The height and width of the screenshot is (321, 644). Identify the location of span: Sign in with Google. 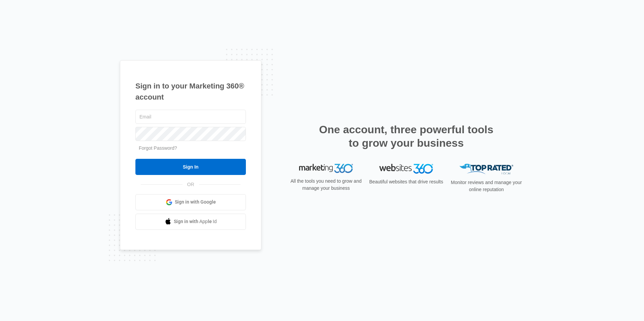
(196, 202).